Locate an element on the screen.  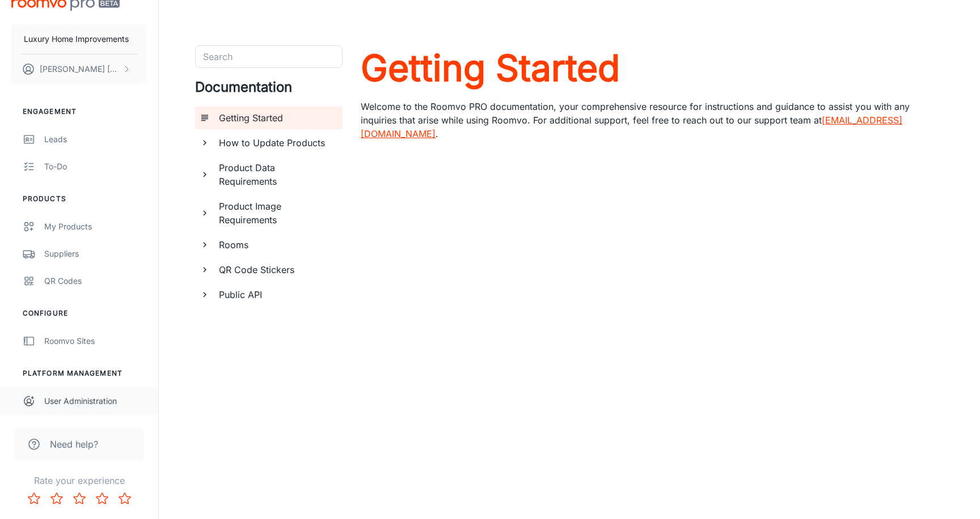
h6: Getting Started is located at coordinates (276, 118).